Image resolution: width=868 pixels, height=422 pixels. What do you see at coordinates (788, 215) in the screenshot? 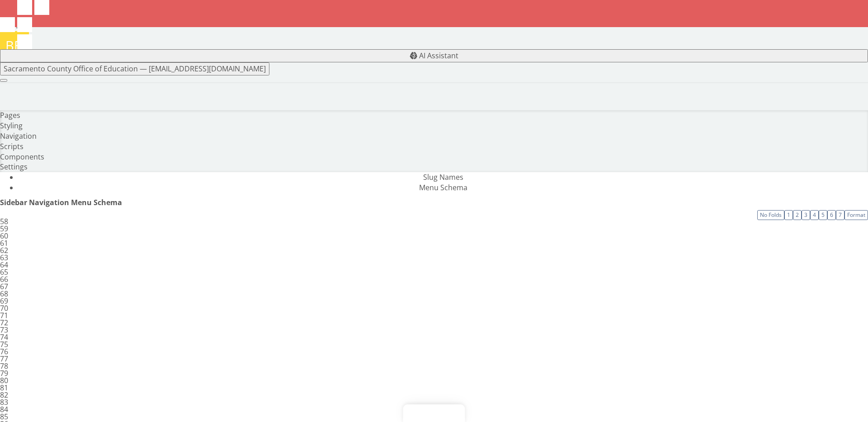
I see `button: 1` at bounding box center [788, 215].